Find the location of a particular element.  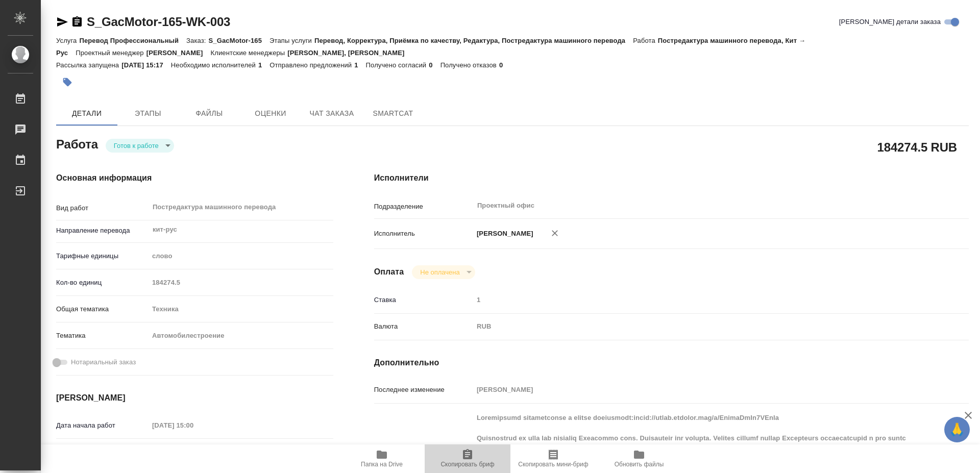

button: Скопировать ссылку для ЯМессенджера is located at coordinates (62, 22).